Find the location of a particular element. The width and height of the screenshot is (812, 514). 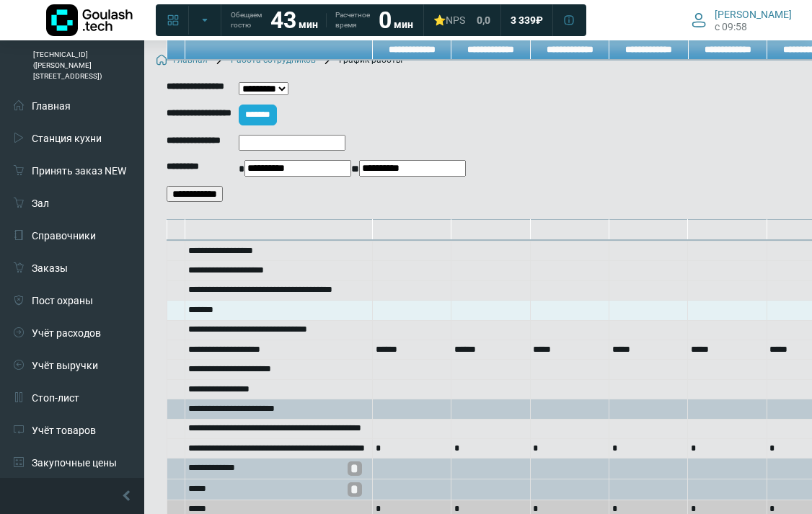

strong: 43 is located at coordinates (283, 20).